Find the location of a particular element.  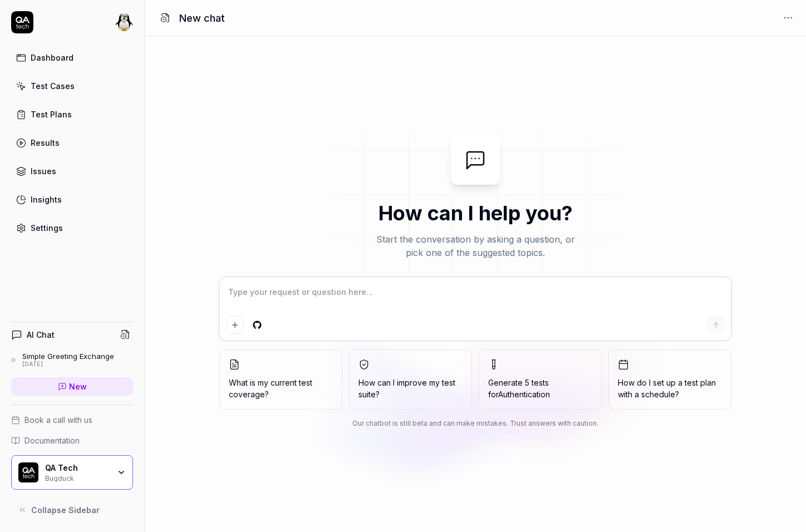

a: Insights is located at coordinates (72, 199).